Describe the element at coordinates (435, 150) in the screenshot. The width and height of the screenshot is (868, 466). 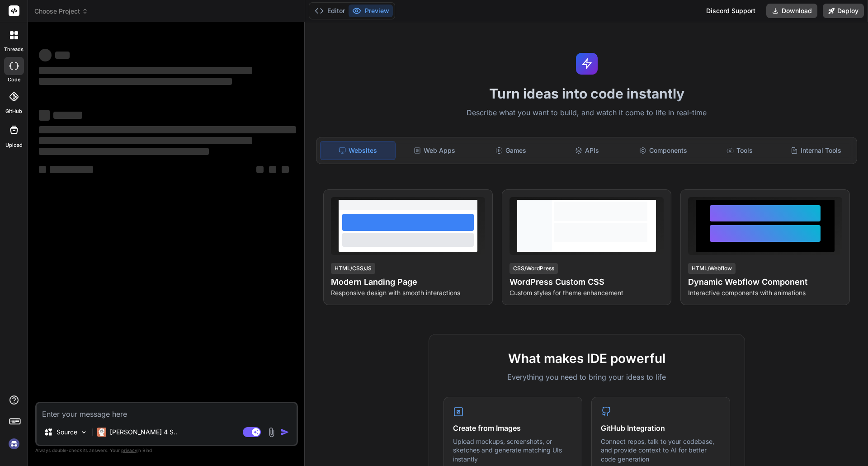
I see `div: Web Apps` at that location.